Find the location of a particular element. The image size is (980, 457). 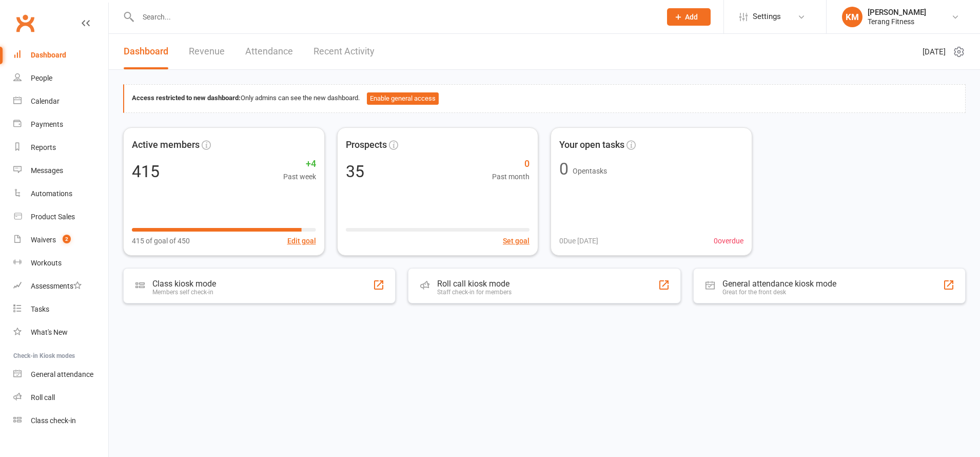

span: Past week is located at coordinates (300, 176).